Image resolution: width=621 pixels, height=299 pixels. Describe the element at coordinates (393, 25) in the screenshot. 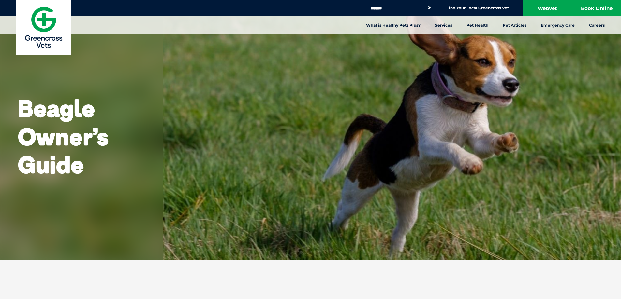

I see `a: What is Healthy Pets Plus?` at that location.